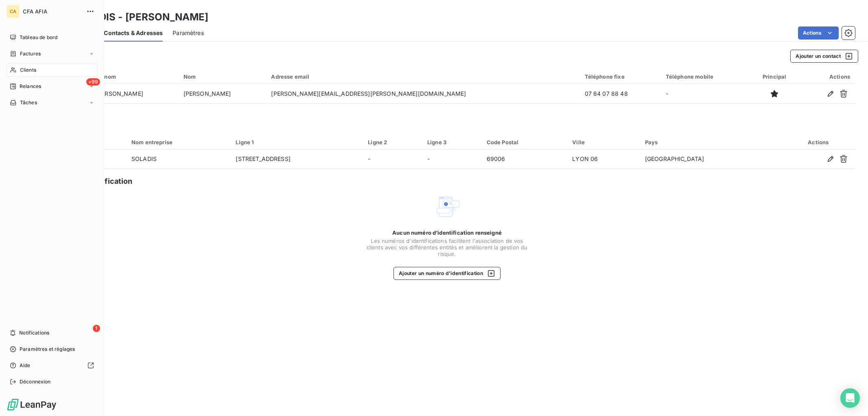 This screenshot has height=416, width=868. Describe the element at coordinates (47, 349) in the screenshot. I see `span: Paramètres et réglages` at that location.